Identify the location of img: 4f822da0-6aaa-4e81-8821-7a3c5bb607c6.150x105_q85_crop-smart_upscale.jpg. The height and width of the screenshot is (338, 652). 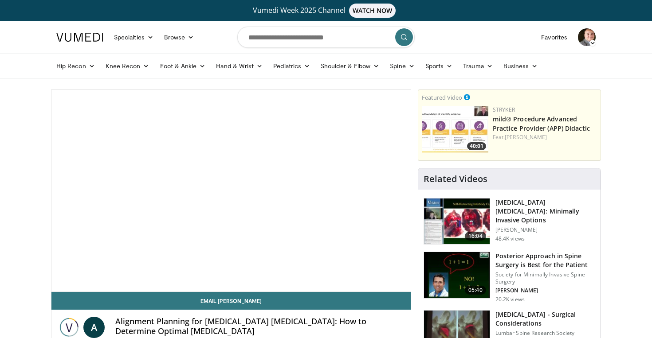
(455, 129).